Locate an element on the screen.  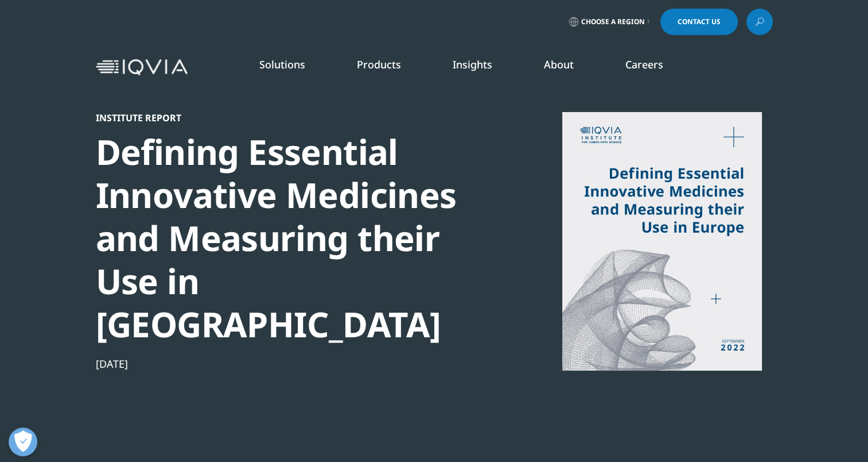
a: About is located at coordinates (559, 65).